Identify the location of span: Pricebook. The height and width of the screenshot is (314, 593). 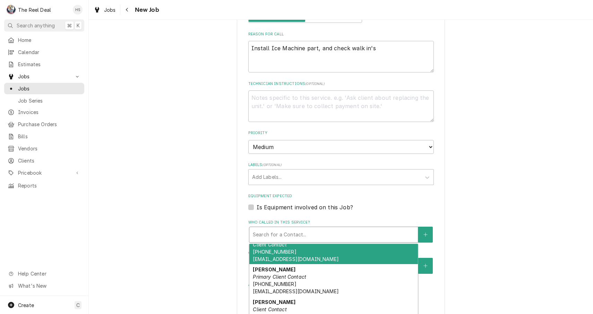
(44, 173).